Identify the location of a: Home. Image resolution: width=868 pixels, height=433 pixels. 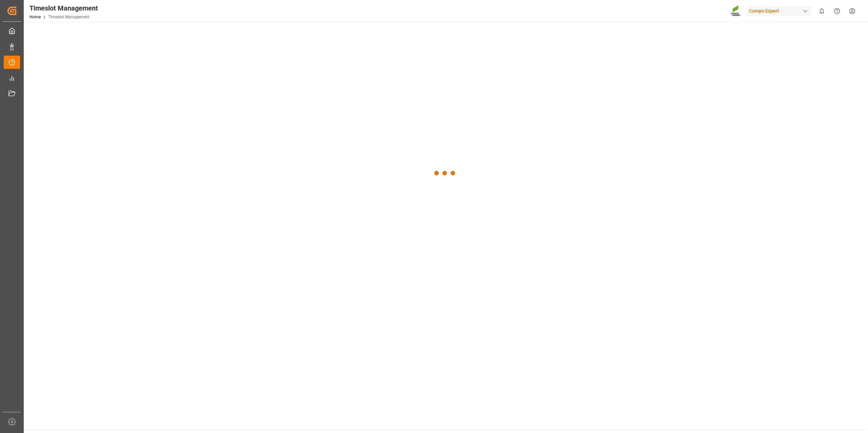
(35, 17).